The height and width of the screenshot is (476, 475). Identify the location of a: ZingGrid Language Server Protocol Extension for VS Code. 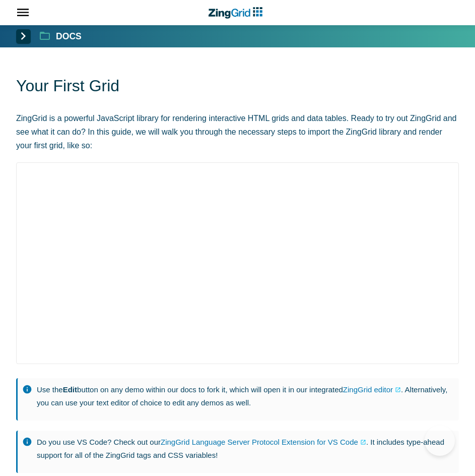
(263, 442).